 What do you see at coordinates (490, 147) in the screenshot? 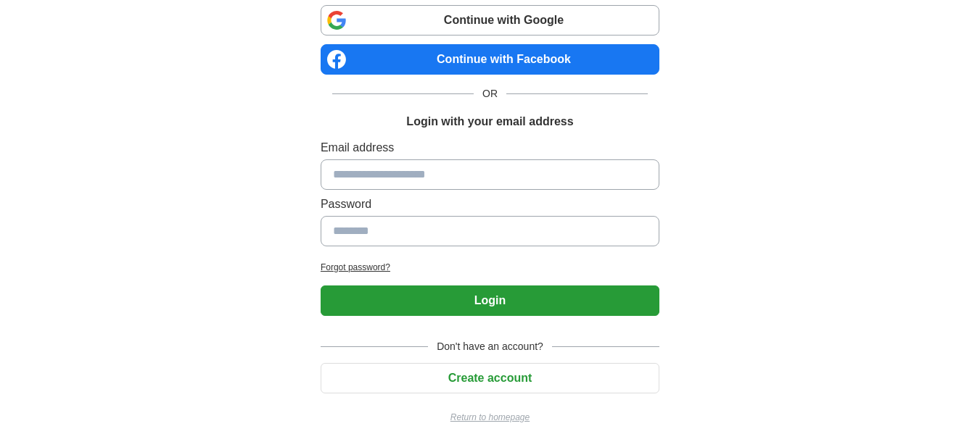
I see `label: Email address` at bounding box center [490, 147].